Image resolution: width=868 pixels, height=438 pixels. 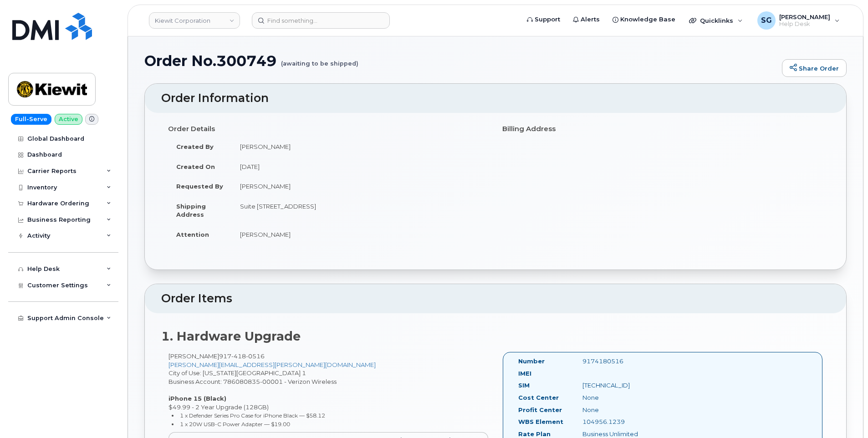 I want to click on label: WBS Element, so click(x=541, y=422).